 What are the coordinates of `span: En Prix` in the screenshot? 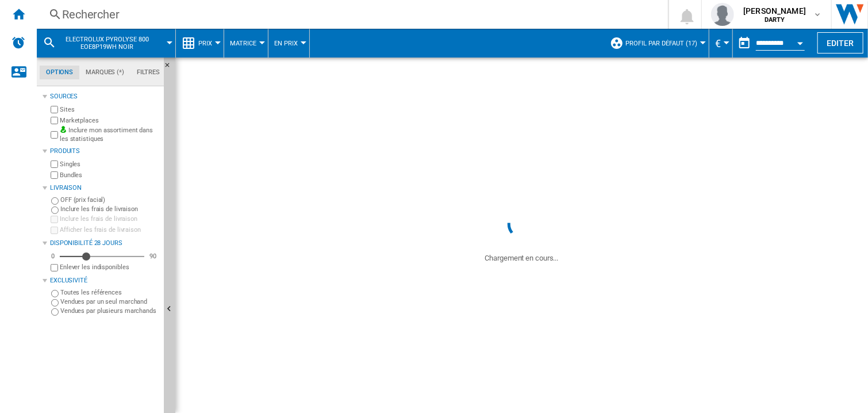 It's located at (285, 43).